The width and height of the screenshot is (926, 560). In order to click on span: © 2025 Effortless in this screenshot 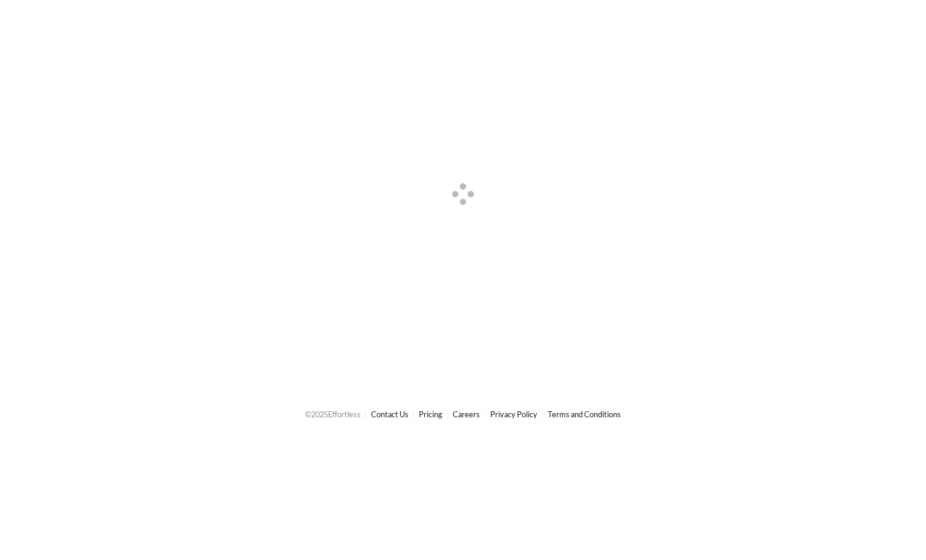, I will do `click(333, 414)`.